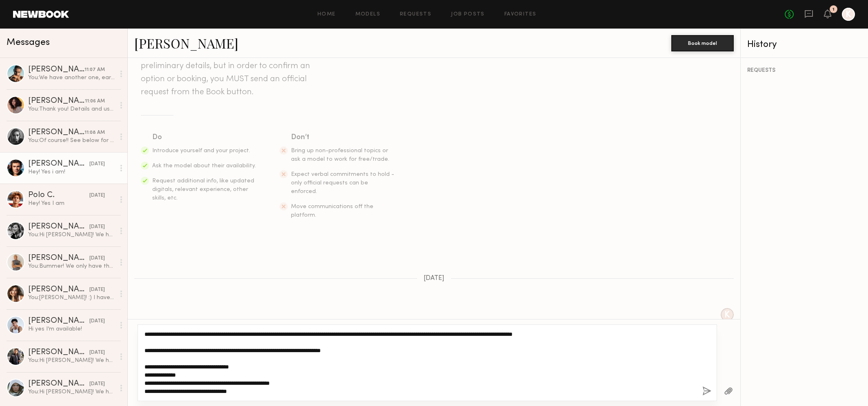 The image size is (868, 406). I want to click on div: Hi yes I’m available!, so click(72, 329).